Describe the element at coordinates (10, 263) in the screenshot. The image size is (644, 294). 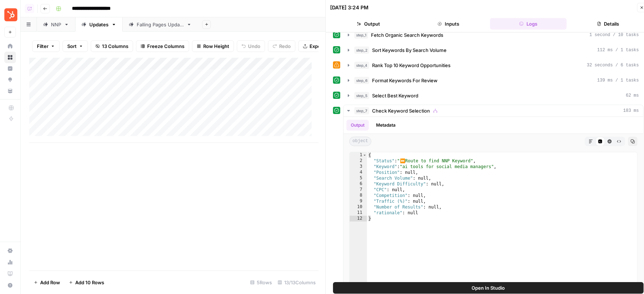
I see `a: Usage` at that location.